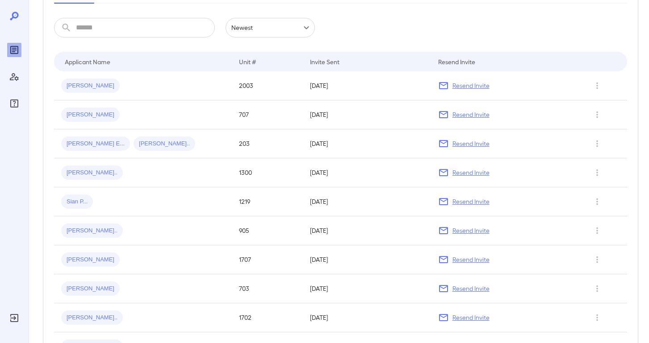 The image size is (649, 343). I want to click on td: 707, so click(267, 115).